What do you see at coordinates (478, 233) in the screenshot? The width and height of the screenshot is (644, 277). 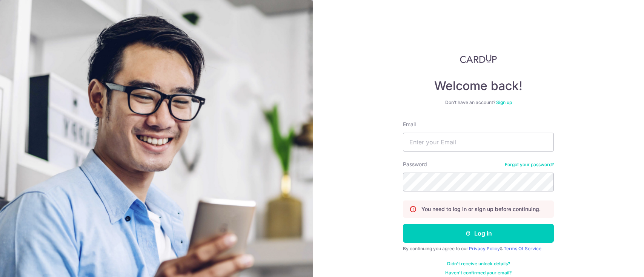 I see `button: Log in` at bounding box center [478, 233].